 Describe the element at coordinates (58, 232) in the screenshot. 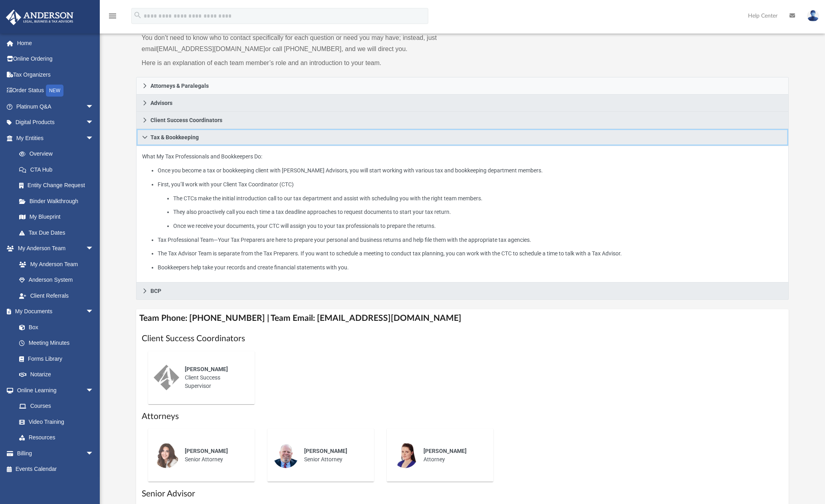

I see `a: Tax Due Dates` at that location.